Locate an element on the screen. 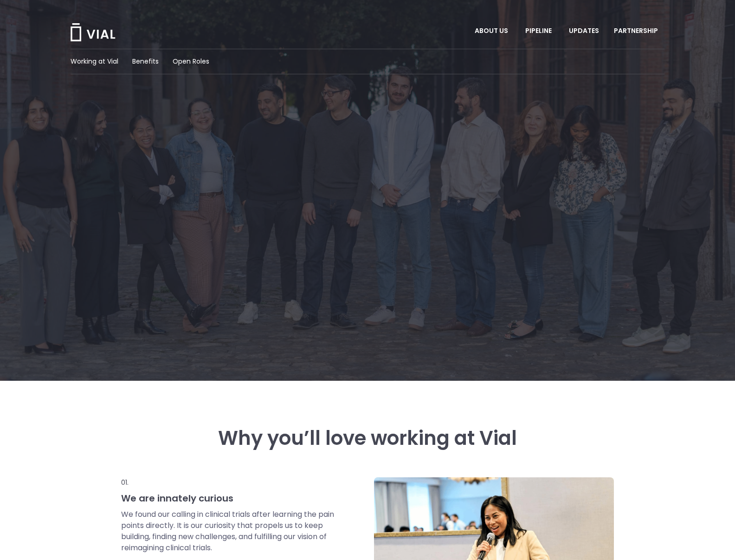 The image size is (735, 560). span: Working at Vial is located at coordinates (94, 61).